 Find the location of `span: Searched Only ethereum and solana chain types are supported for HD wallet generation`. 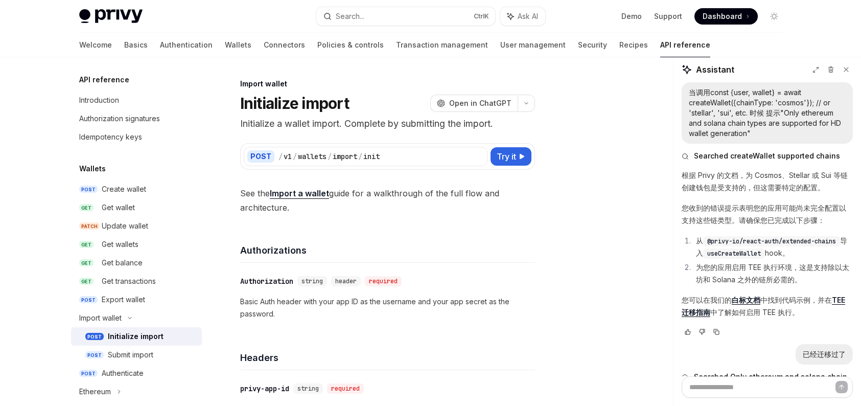

span: Searched Only ethereum and solana chain types are supported for HD wallet generation is located at coordinates (773, 387).